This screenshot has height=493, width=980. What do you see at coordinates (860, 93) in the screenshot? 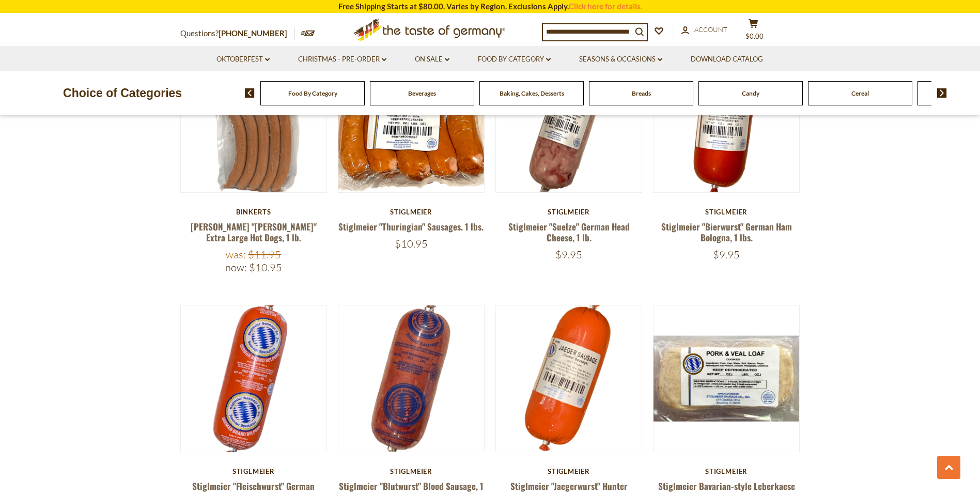
I see `span: Cereal` at bounding box center [860, 93].